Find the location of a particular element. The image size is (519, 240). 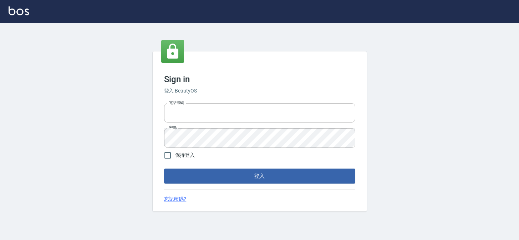

a: 忘記密碼? is located at coordinates (175, 199).